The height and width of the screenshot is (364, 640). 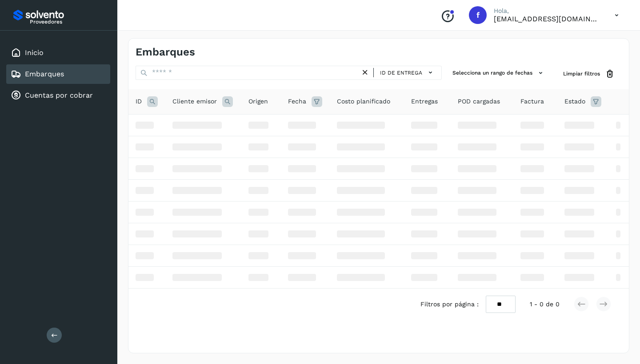 What do you see at coordinates (589, 74) in the screenshot?
I see `button: Limpiar filtros` at bounding box center [589, 74].